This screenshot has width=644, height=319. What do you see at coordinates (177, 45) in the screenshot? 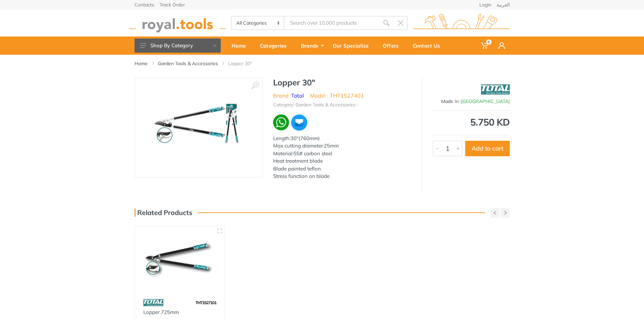
I see `button: Shop By Category` at bounding box center [177, 45].